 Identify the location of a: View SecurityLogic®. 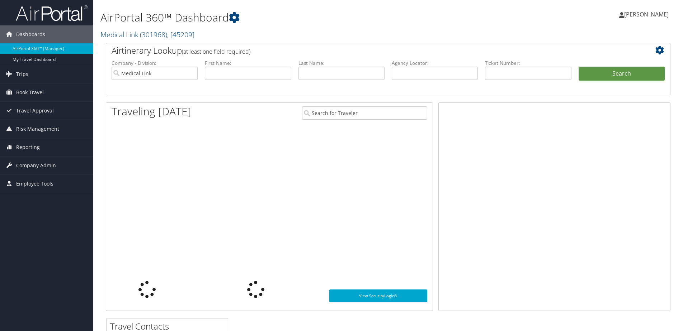
(378, 296).